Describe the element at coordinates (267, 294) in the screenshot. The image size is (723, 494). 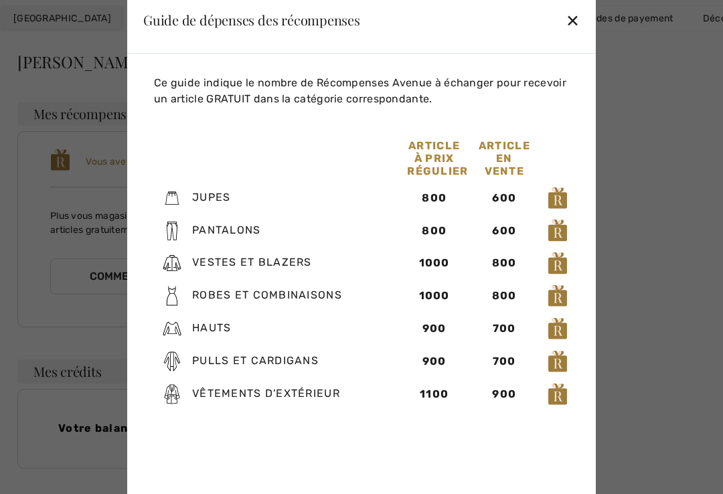
I see `span: Robes et combinaisons` at that location.